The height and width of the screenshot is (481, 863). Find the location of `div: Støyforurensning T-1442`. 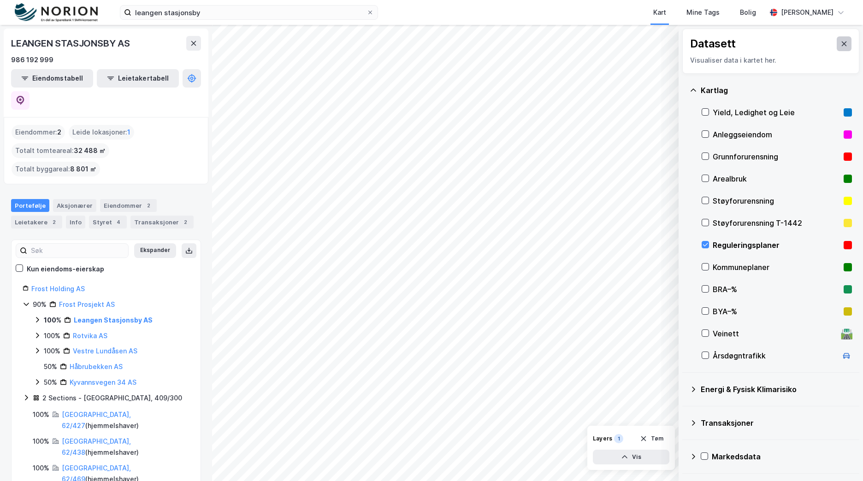

div: Støyforurensning T-1442 is located at coordinates (776, 223).